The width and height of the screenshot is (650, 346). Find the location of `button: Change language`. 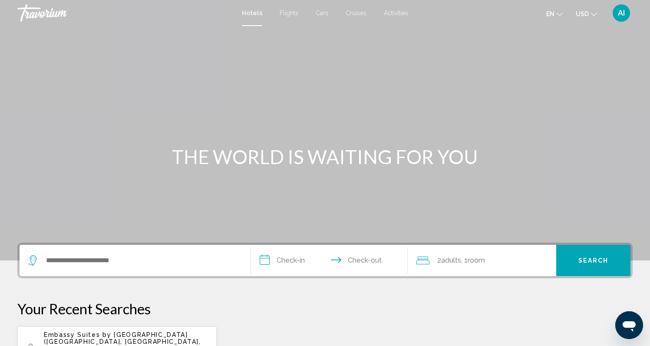

button: Change language is located at coordinates (554, 13).